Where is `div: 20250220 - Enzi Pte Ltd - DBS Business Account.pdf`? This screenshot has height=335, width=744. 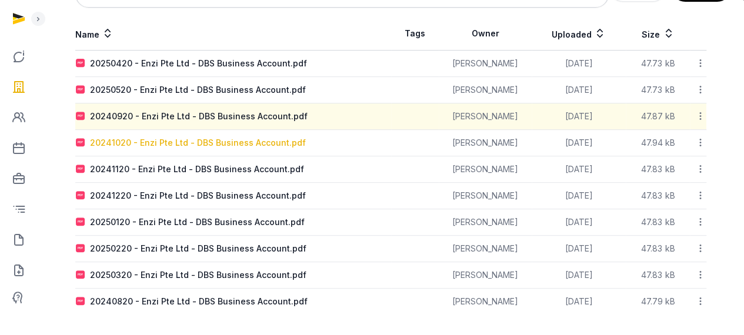 div: 20250220 - Enzi Pte Ltd - DBS Business Account.pdf is located at coordinates (198, 249).